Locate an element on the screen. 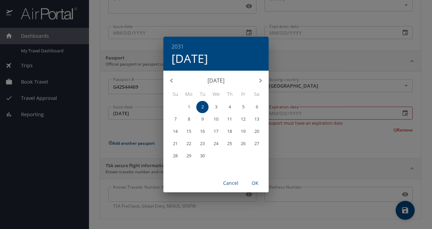  button: 14 is located at coordinates (175, 132).